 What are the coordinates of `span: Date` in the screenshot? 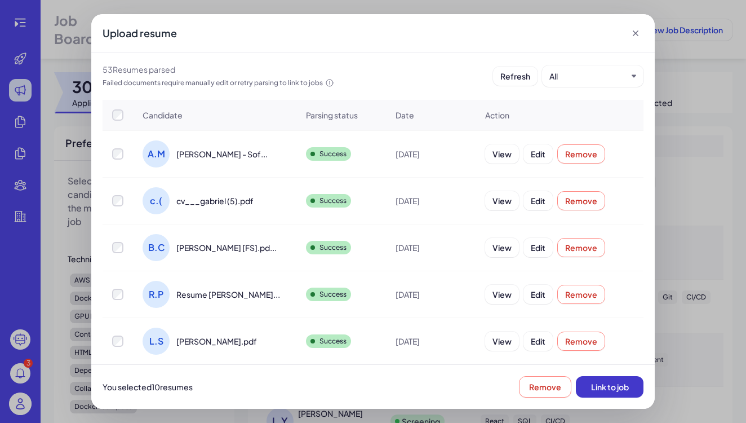 It's located at (405, 115).